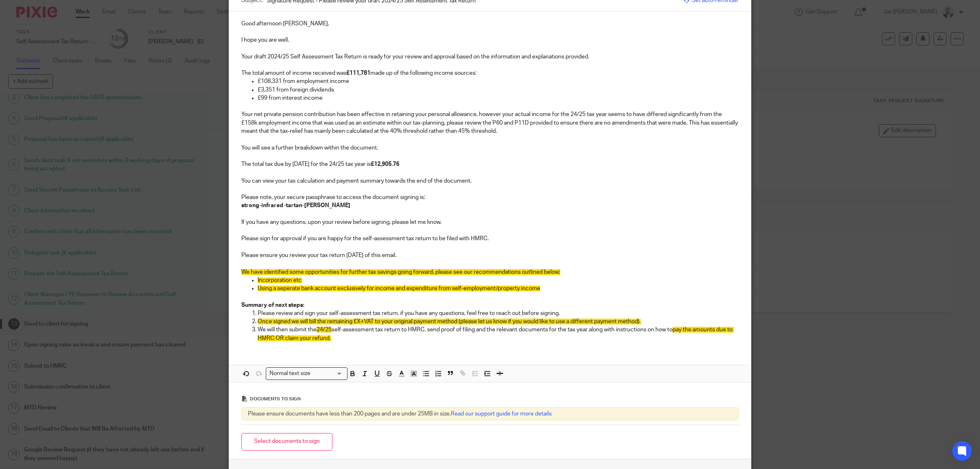 This screenshot has width=980, height=469. I want to click on p: The total amount of income received was made up of the following income sources:, so click(490, 74).